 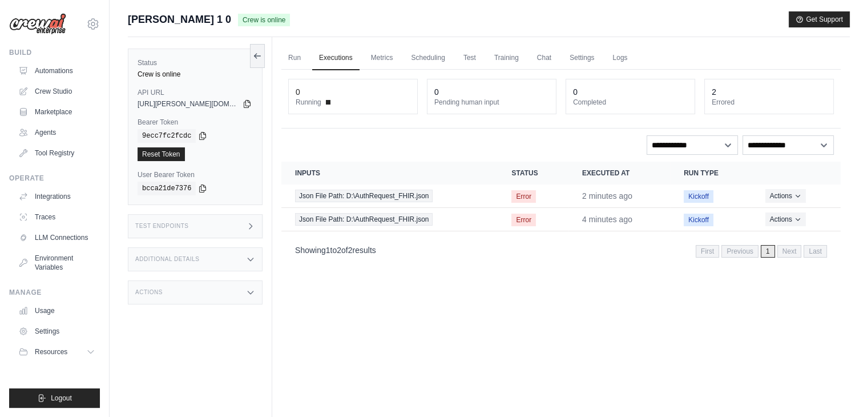 What do you see at coordinates (162, 226) in the screenshot?
I see `h3: Test Endpoints` at bounding box center [162, 226].